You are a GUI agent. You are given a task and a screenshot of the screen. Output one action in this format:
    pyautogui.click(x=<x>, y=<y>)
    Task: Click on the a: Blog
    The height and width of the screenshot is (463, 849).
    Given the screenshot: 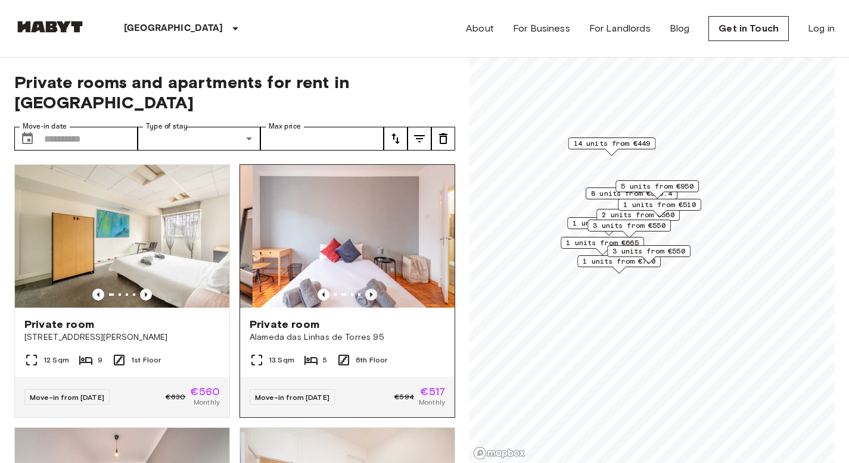 What is the action you would take?
    pyautogui.click(x=679, y=29)
    